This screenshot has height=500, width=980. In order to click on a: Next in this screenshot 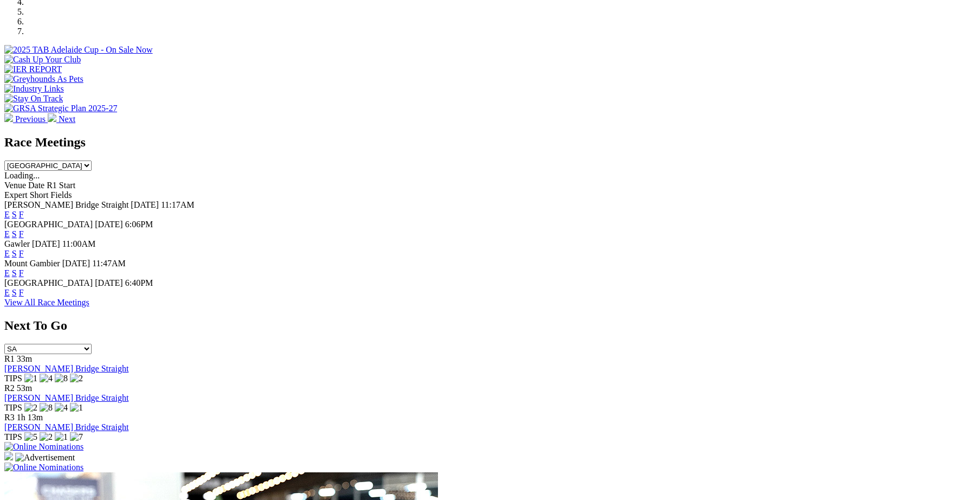, I will do `click(62, 119)`.